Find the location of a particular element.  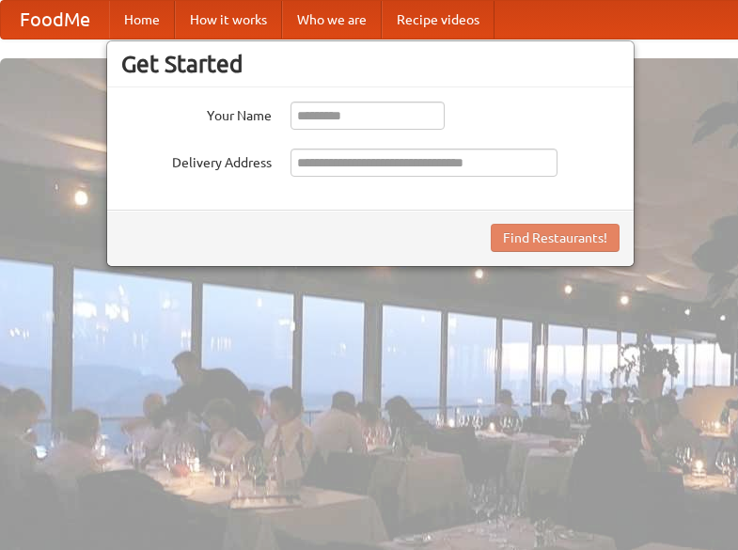

a: FoodMe is located at coordinates (55, 20).